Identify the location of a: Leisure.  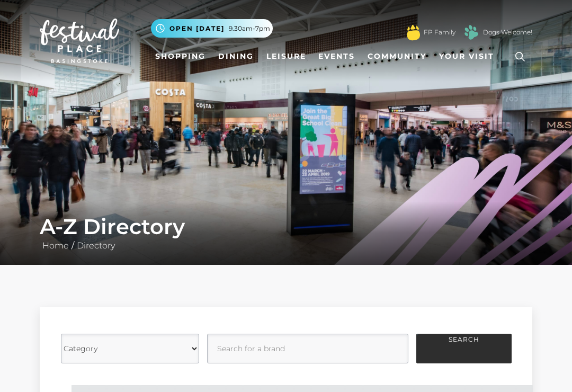
(286, 56).